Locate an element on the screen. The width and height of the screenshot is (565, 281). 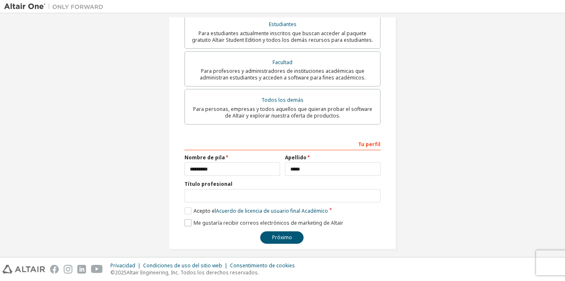
font: Próximo is located at coordinates (282, 237).